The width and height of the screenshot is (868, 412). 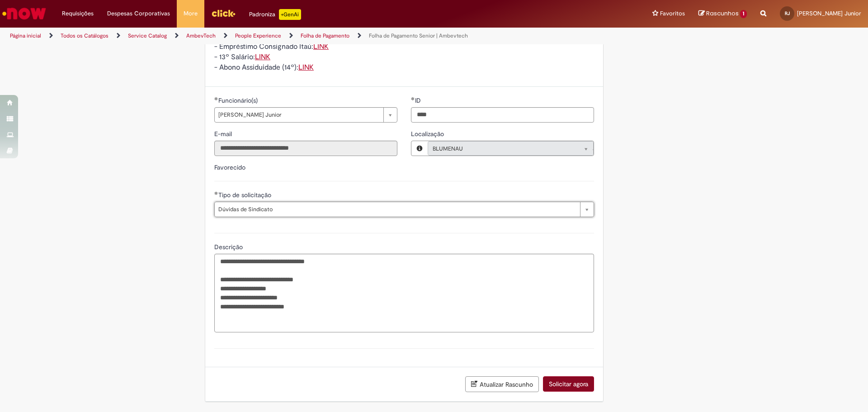 What do you see at coordinates (405, 294) in the screenshot?
I see `textarea: Descrição` at bounding box center [405, 294].